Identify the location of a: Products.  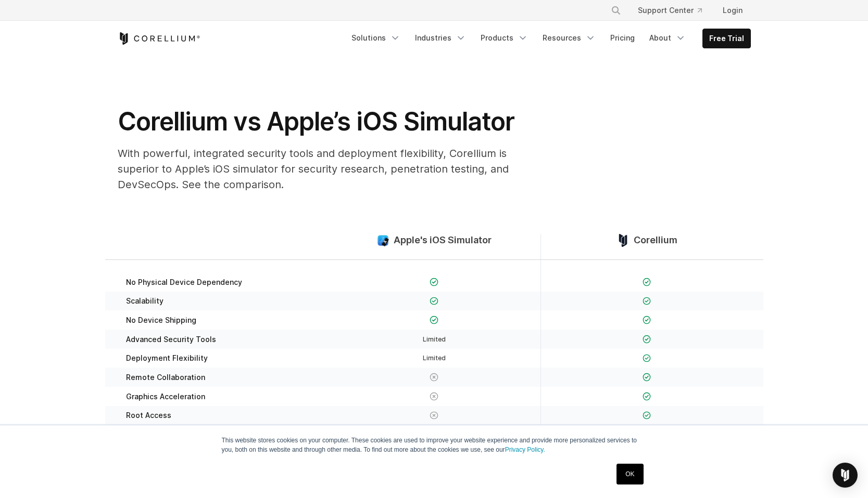
(504, 38).